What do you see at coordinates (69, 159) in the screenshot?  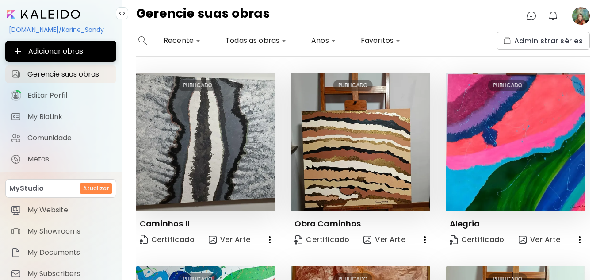 I see `span: Metas` at bounding box center [69, 159].